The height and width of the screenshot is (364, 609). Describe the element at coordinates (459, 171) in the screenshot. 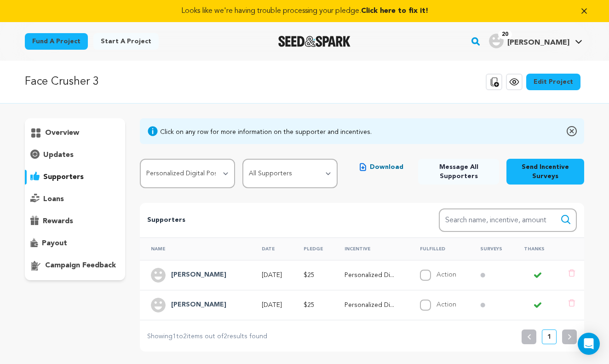

I see `span: Message All Supporters` at that location.